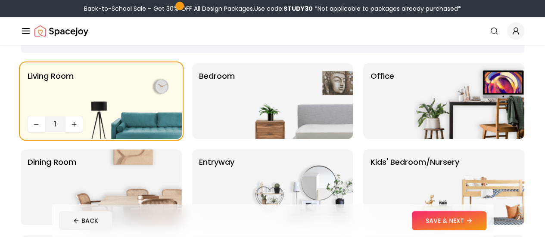  What do you see at coordinates (36, 124) in the screenshot?
I see `button: Decrease quantity` at bounding box center [36, 124].